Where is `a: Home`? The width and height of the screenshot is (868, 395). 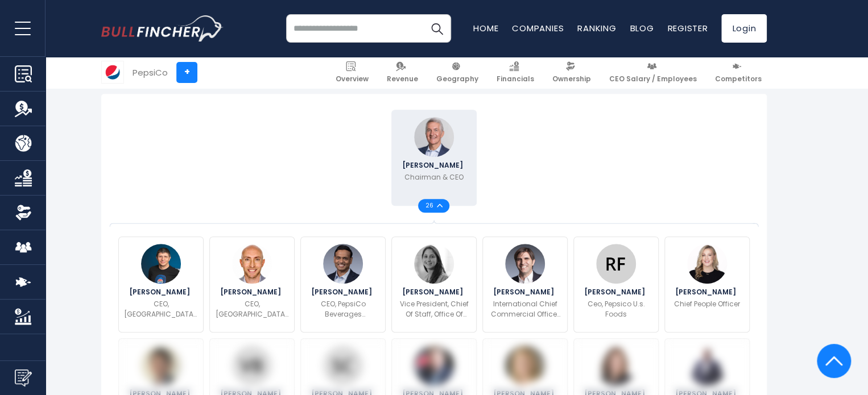
a: Home is located at coordinates (486, 28).